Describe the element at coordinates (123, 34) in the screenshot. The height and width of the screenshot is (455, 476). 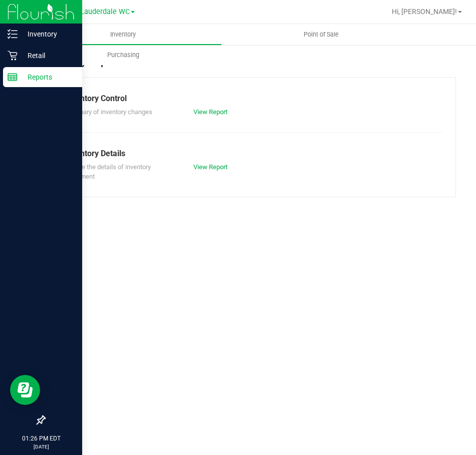
I see `a: Inventory` at that location.